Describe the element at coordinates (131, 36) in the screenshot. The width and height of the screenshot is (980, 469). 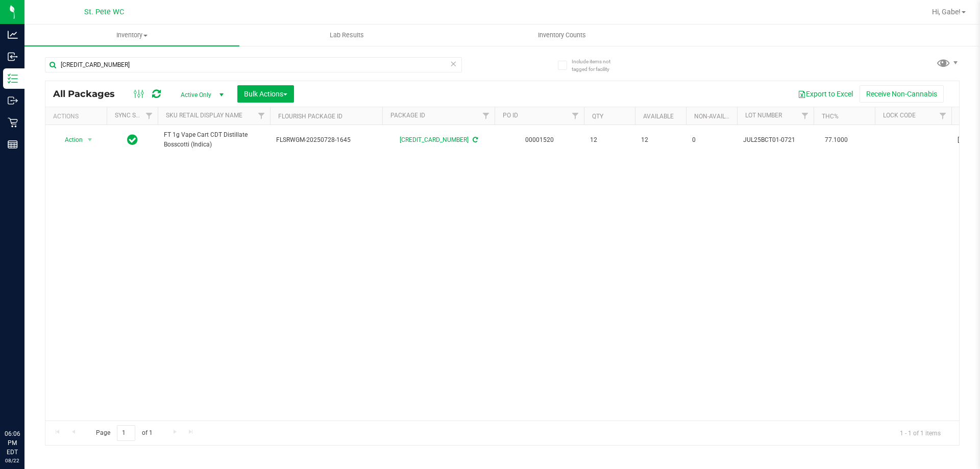
I see `a: Inventory` at that location.